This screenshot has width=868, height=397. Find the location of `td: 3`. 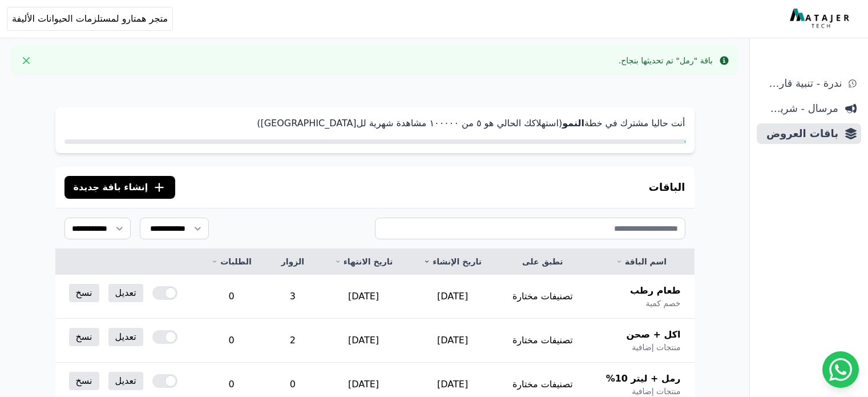

td: 3 is located at coordinates (293, 296).